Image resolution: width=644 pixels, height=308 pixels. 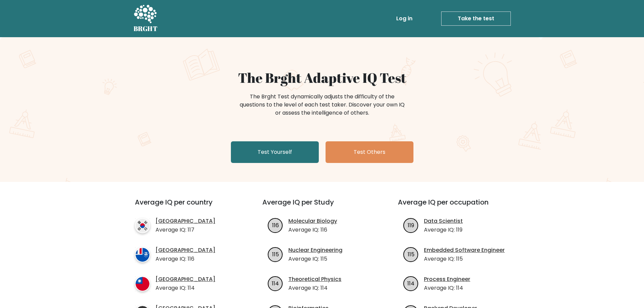 I want to click on h3: Average IQ per Study, so click(x=322, y=206).